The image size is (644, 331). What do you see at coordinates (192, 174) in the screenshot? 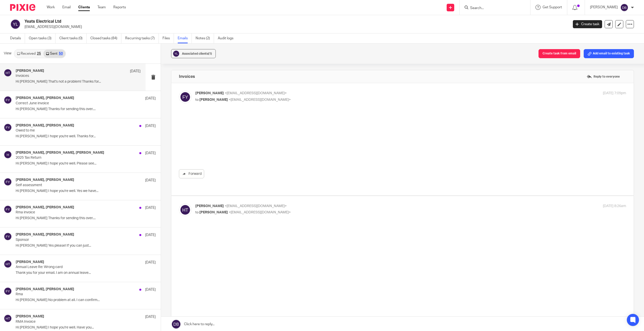
I see `a: Forward` at bounding box center [192, 174].